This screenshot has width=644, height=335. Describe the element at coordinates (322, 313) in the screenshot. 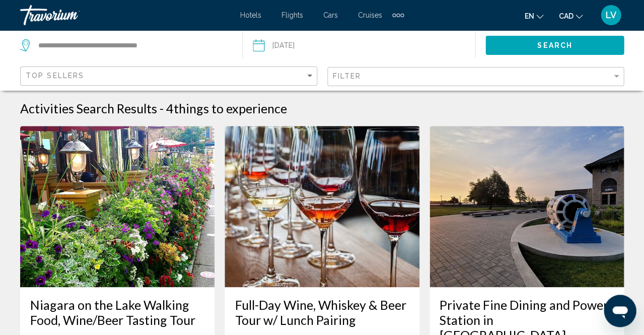

I see `h3: Full-Day Wine, Whiskey & Beer Tour w/ Lunch Pairing` at that location.